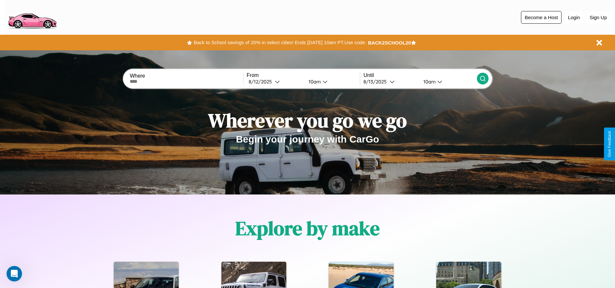 The height and width of the screenshot is (288, 615). I want to click on button: Become a Host, so click(541, 17).